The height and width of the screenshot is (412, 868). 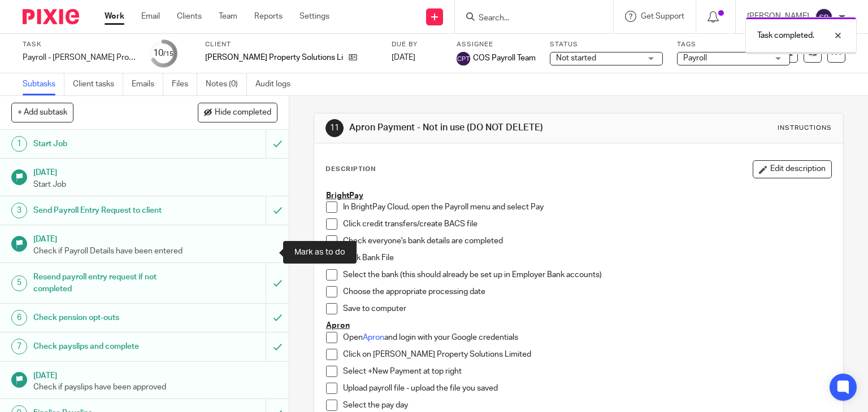 What do you see at coordinates (504, 58) in the screenshot?
I see `span: COS Payroll Team` at bounding box center [504, 58].